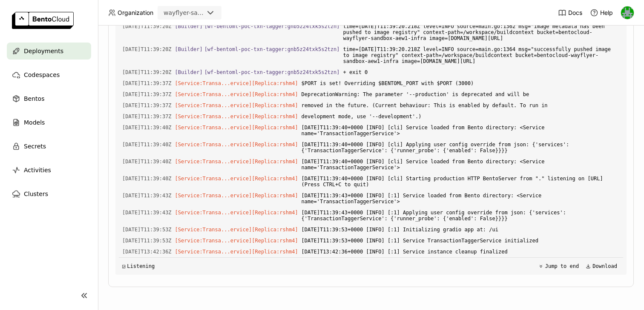  What do you see at coordinates (147, 230) in the screenshot?
I see `span: 2025-09-17T11:39:53.662Z` at bounding box center [147, 230].